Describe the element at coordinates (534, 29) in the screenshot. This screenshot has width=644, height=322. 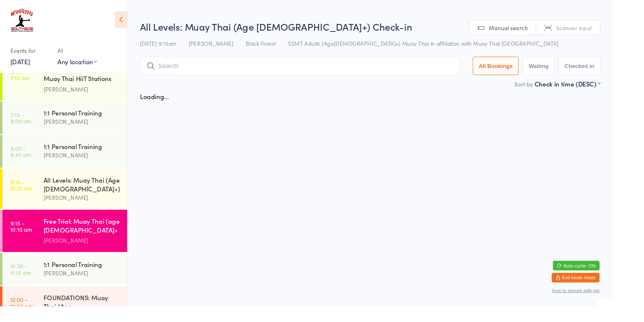
I see `span: Manual search` at that location.